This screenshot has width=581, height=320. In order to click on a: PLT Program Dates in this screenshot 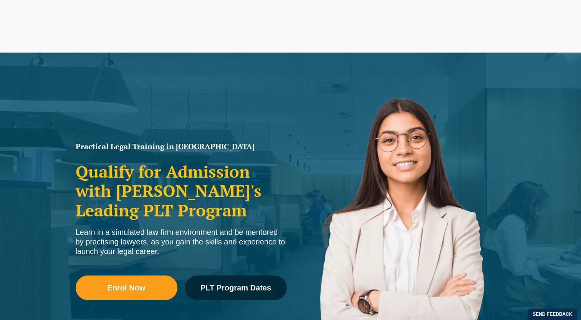, I will do `click(236, 288)`.